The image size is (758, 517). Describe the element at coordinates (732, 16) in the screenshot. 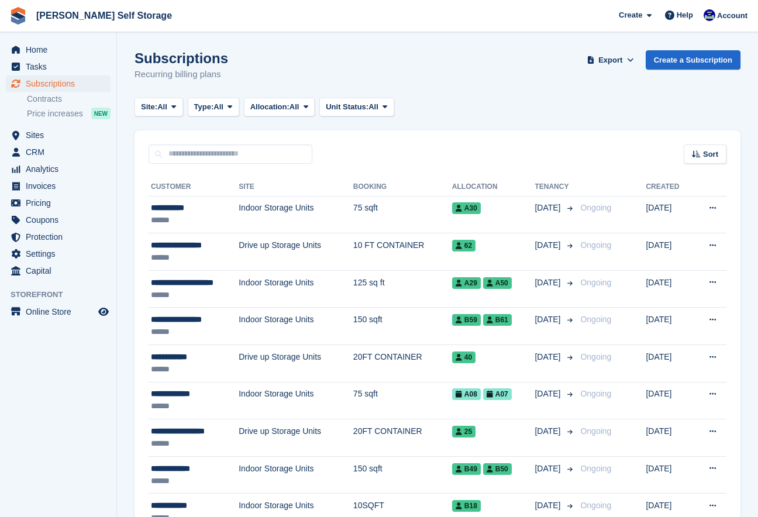

I see `span: Account` at that location.